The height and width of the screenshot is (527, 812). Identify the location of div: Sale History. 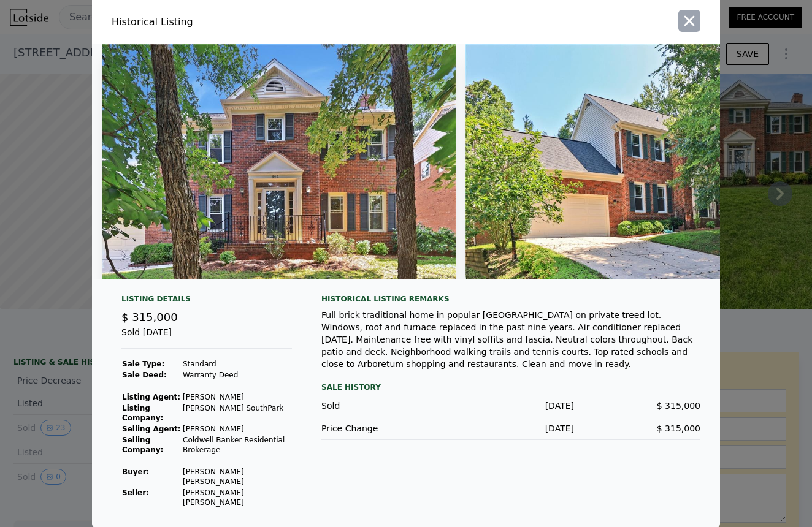
(511, 388).